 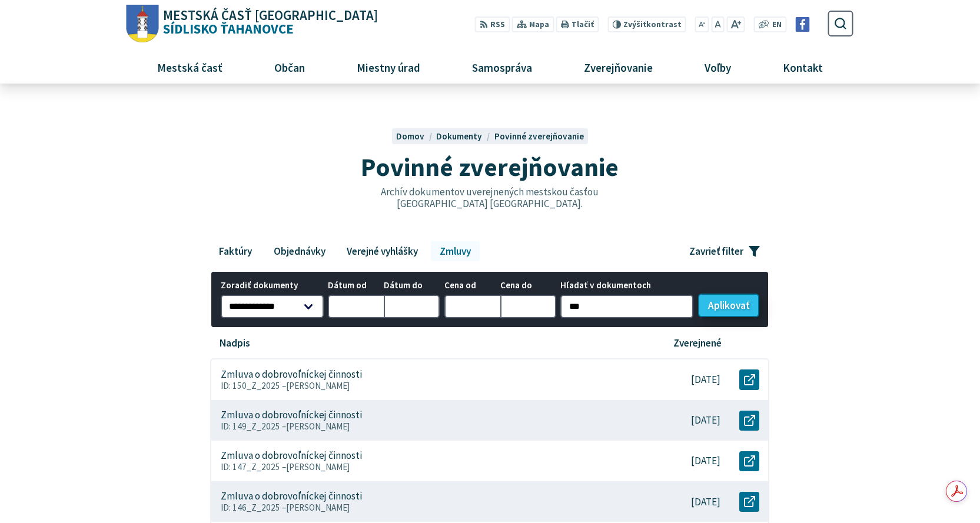 What do you see at coordinates (388, 67) in the screenshot?
I see `a: Miestny úrad` at bounding box center [388, 67].